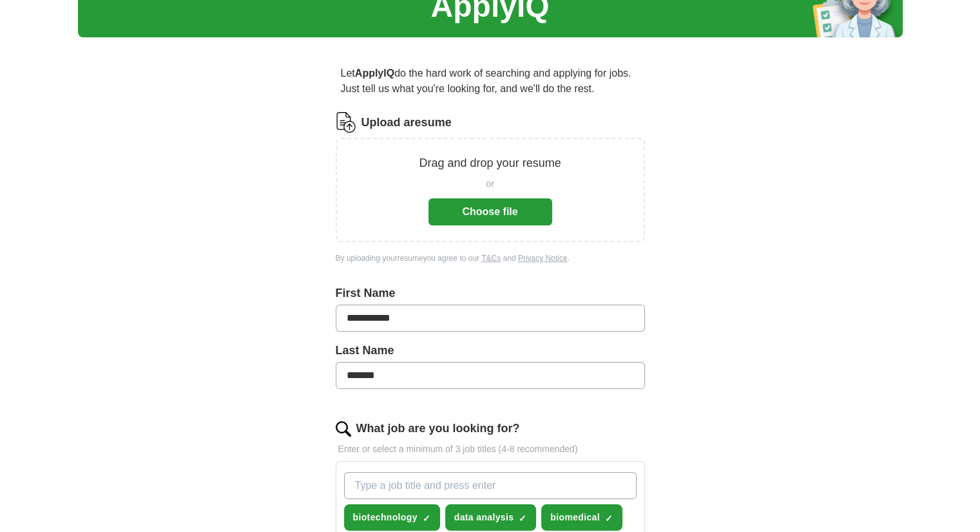 The image size is (980, 532). I want to click on label: Last Name, so click(491, 350).